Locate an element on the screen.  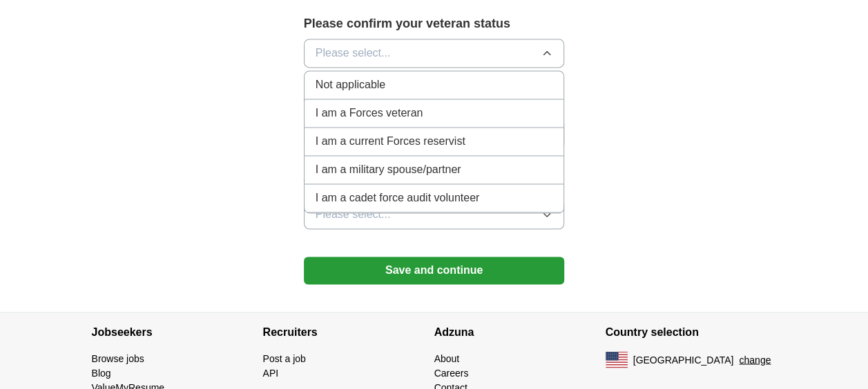
span: Not applicable is located at coordinates (350, 85).